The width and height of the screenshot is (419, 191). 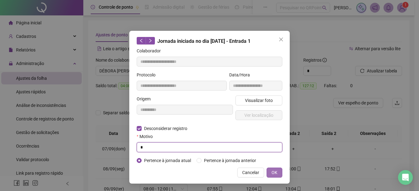 I want to click on label: Origem, so click(x=145, y=99).